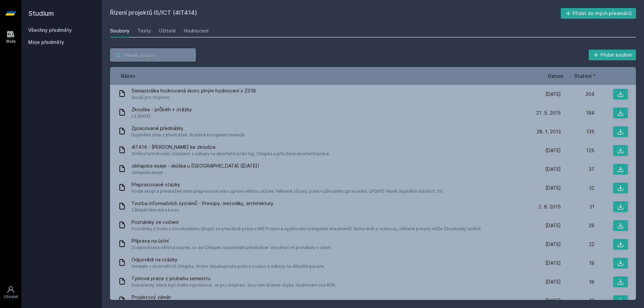 The height and width of the screenshot is (308, 644). What do you see at coordinates (11, 37) in the screenshot?
I see `a: Study` at bounding box center [11, 37].